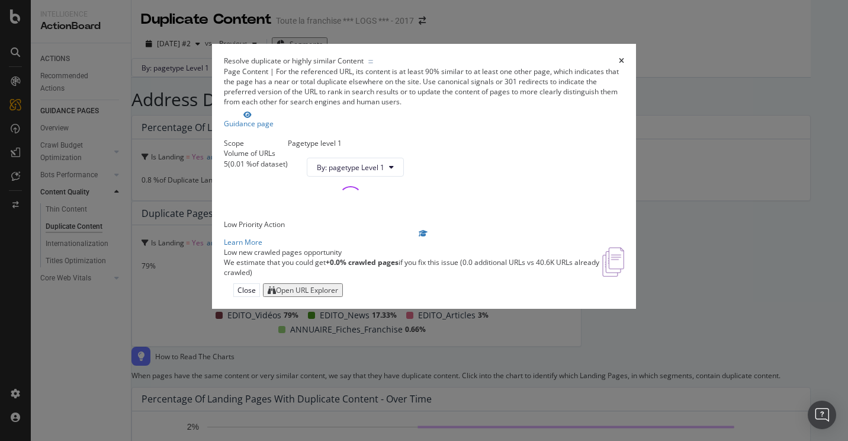 The height and width of the screenshot is (441, 848). What do you see at coordinates (226, 163) in the screenshot?
I see `div: 5` at bounding box center [226, 163].